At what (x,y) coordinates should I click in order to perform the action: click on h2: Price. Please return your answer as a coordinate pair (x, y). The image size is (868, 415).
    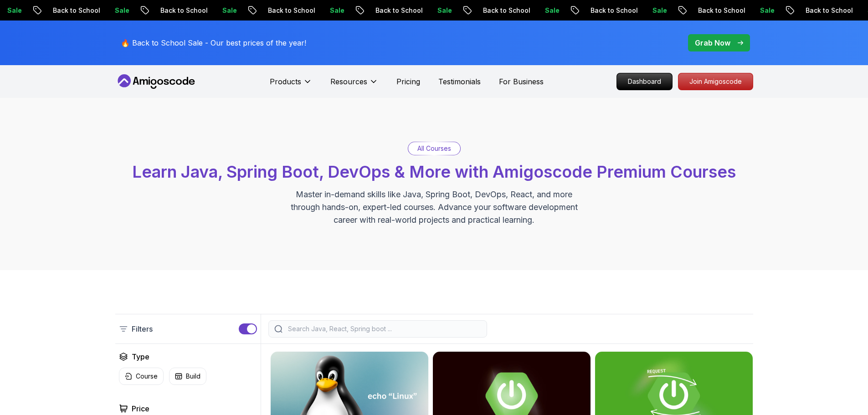
    Looking at the image, I should click on (141, 409).